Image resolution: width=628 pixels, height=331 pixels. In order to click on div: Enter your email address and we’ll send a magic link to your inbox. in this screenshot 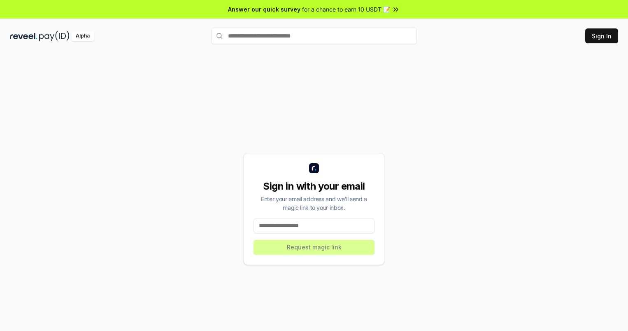, I will do `click(314, 203)`.